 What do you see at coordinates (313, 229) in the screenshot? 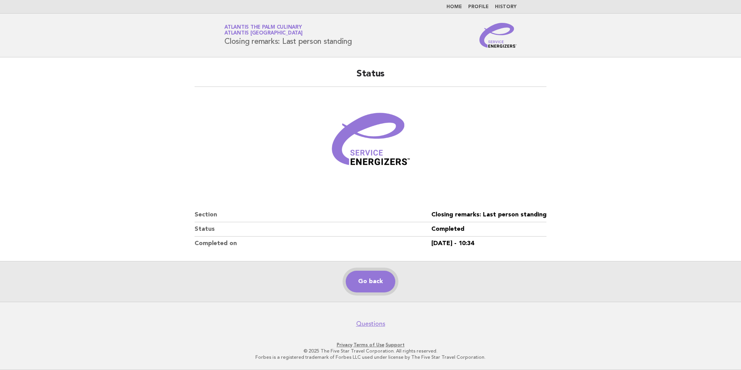
I see `dt: Status` at bounding box center [313, 229].